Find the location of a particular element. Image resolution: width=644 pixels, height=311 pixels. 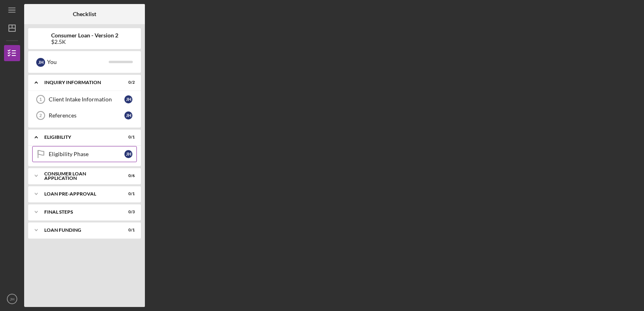

div: 0 / 6 is located at coordinates (128, 176).